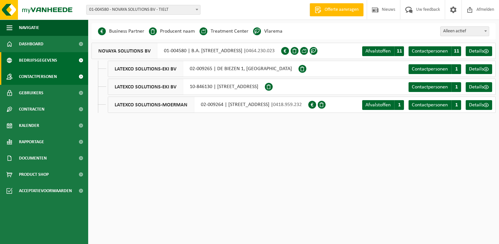 The height and width of the screenshot is (244, 499). Describe the element at coordinates (288, 105) in the screenshot. I see `span: 0418.959.232` at that location.